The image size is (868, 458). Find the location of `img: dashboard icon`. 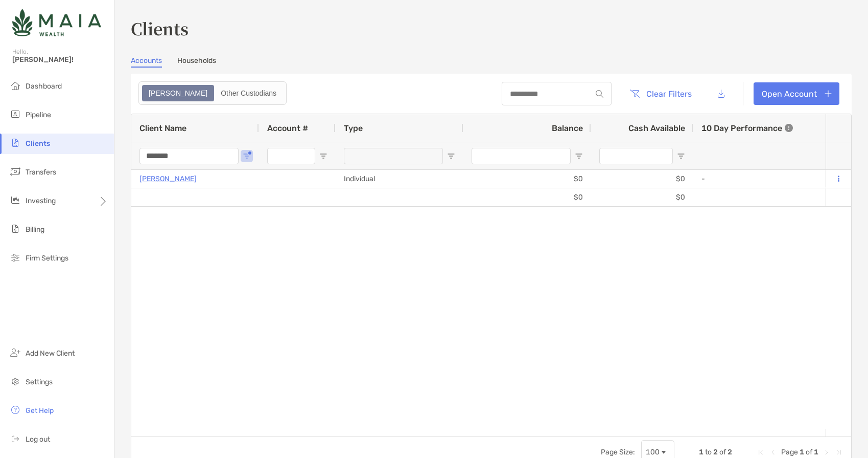

img: dashboard icon is located at coordinates (15, 85).